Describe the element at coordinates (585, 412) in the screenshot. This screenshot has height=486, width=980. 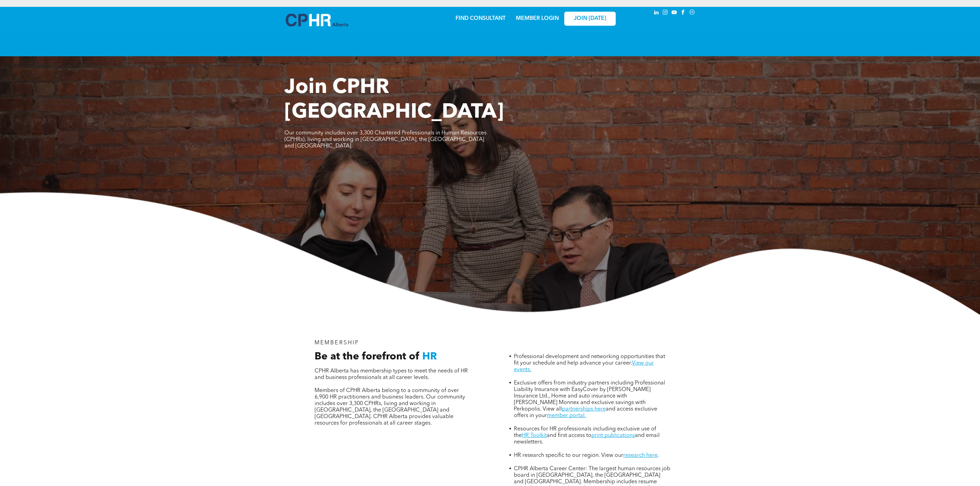
I see `span: and access exclusive offers in your` at that location.